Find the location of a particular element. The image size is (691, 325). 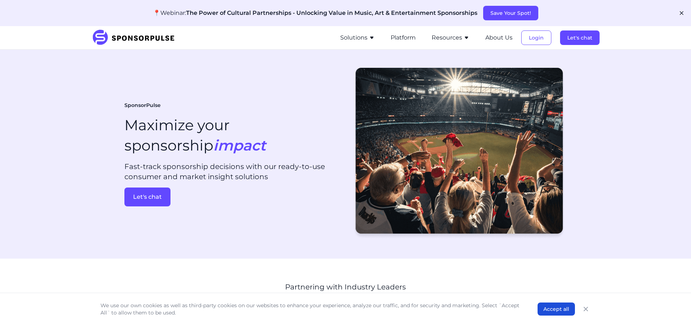

span: The Power of Cultural Partnerships - Unlocking Value in Music, Art & Entertainment Sponsorships is located at coordinates (331, 13).